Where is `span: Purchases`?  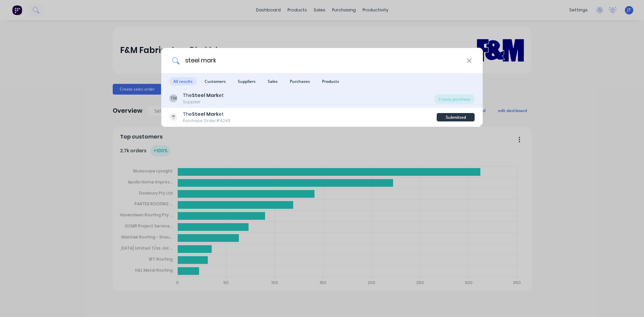
span: Purchases is located at coordinates (300, 81).